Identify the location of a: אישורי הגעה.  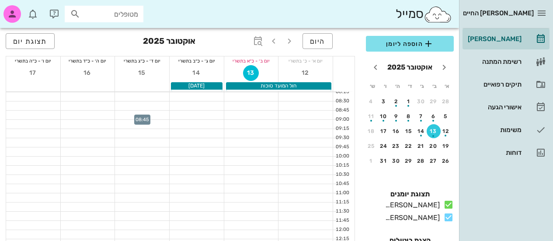
(506, 107).